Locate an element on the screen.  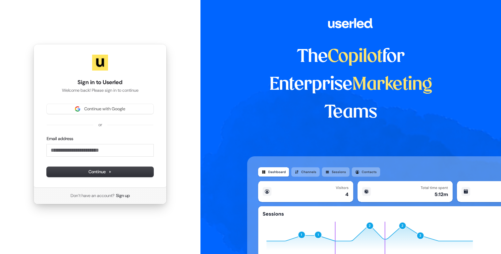
label: Email address is located at coordinates (60, 139).